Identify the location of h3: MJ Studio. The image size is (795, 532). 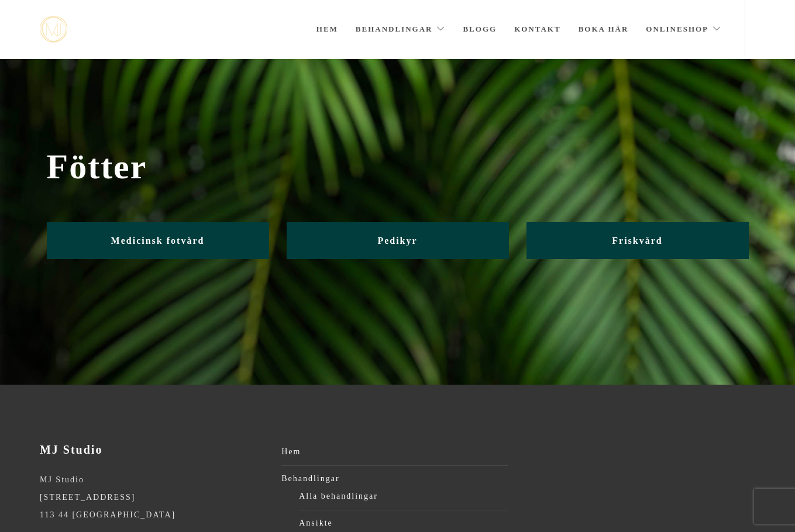
(153, 449).